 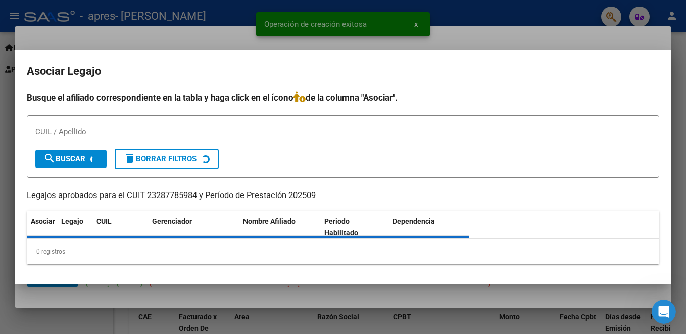 What do you see at coordinates (280, 227) in the screenshot?
I see `datatable-header-cell: Nombre Afiliado` at bounding box center [280, 227].